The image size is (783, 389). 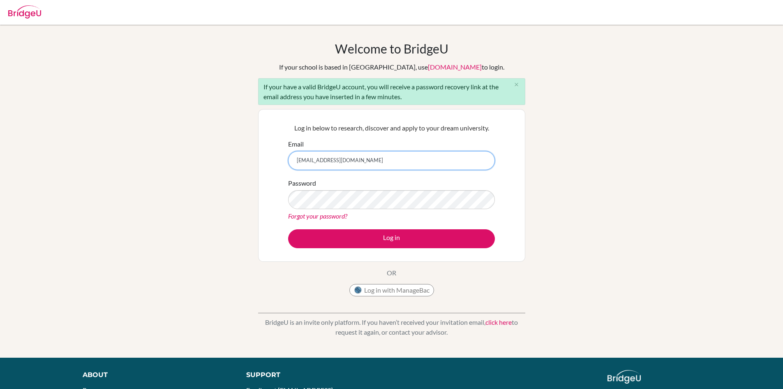 What do you see at coordinates (296, 144) in the screenshot?
I see `label: Email` at bounding box center [296, 144].